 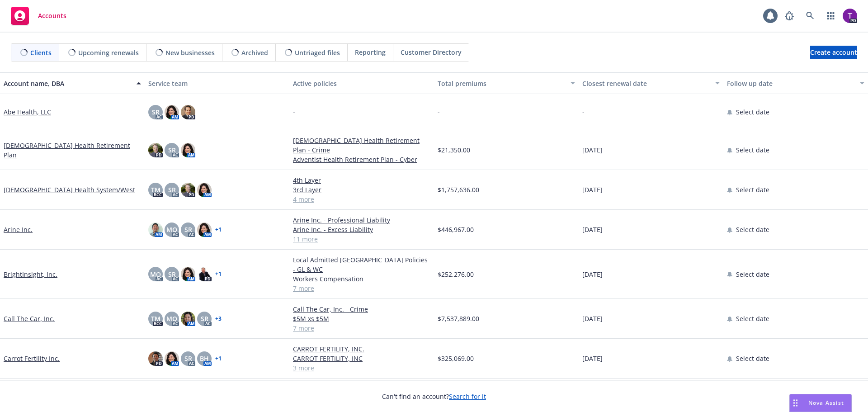 I want to click on a: Accounts, so click(x=39, y=16).